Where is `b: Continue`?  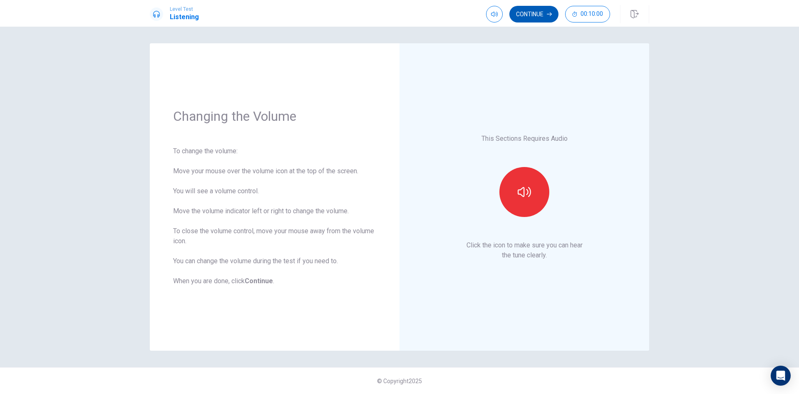 b: Continue is located at coordinates (259, 280).